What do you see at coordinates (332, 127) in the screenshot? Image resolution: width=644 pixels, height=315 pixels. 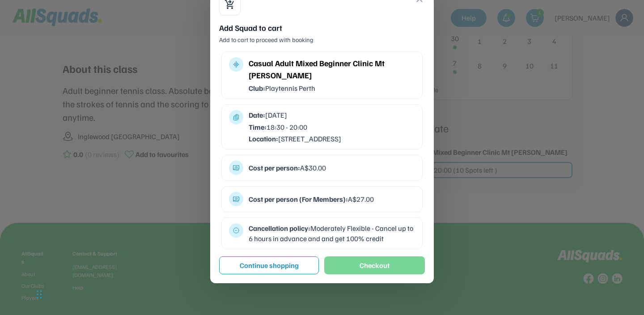 I see `div: 18:30 - 20:00` at bounding box center [332, 127].